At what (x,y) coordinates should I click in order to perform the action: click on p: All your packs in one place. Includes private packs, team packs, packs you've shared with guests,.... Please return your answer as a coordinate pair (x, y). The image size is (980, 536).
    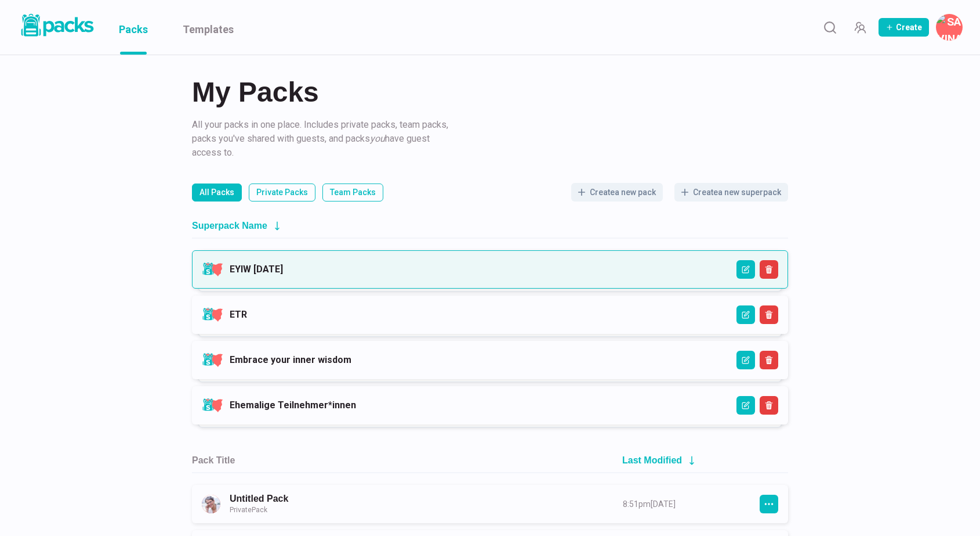
    Looking at the image, I should click on (322, 139).